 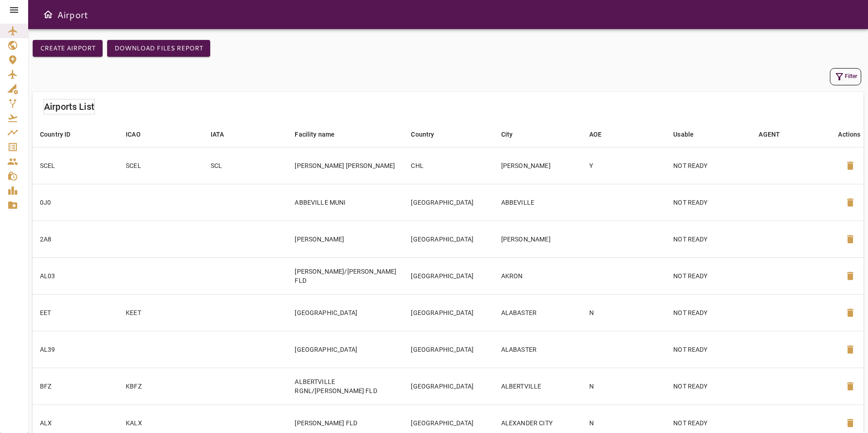 I want to click on div: Country ID, so click(x=56, y=135).